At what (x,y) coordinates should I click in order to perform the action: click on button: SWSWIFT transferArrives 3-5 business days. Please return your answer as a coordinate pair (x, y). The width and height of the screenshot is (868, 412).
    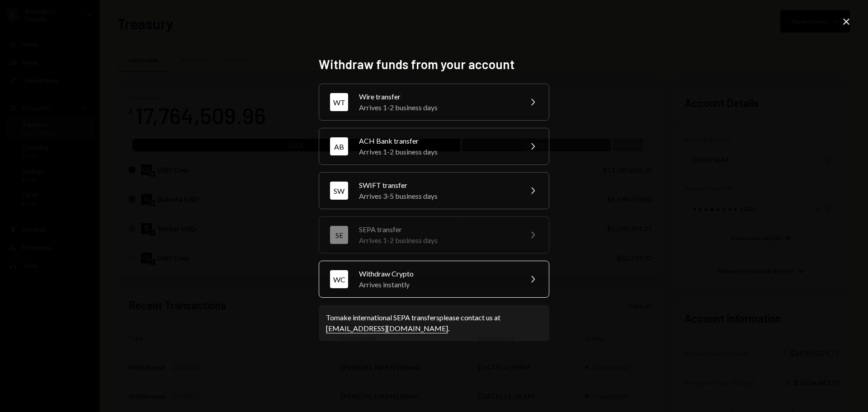
    Looking at the image, I should click on (434, 191).